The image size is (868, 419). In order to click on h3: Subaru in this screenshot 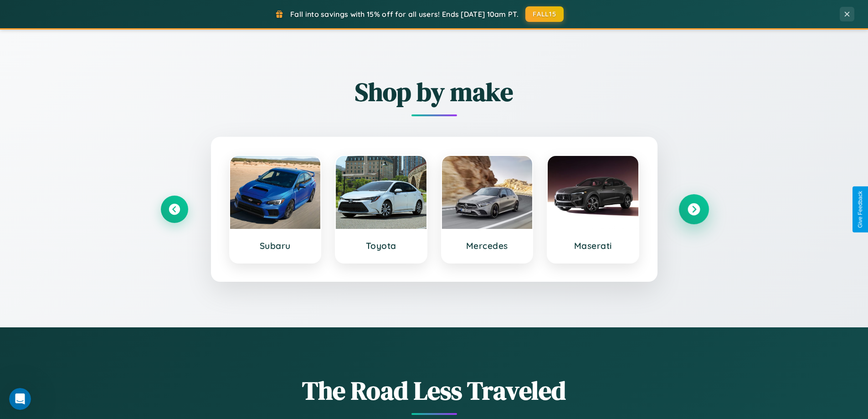, I will do `click(275, 246)`.